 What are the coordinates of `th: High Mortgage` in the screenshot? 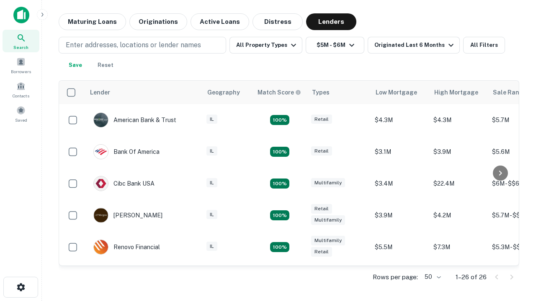 It's located at (458, 93).